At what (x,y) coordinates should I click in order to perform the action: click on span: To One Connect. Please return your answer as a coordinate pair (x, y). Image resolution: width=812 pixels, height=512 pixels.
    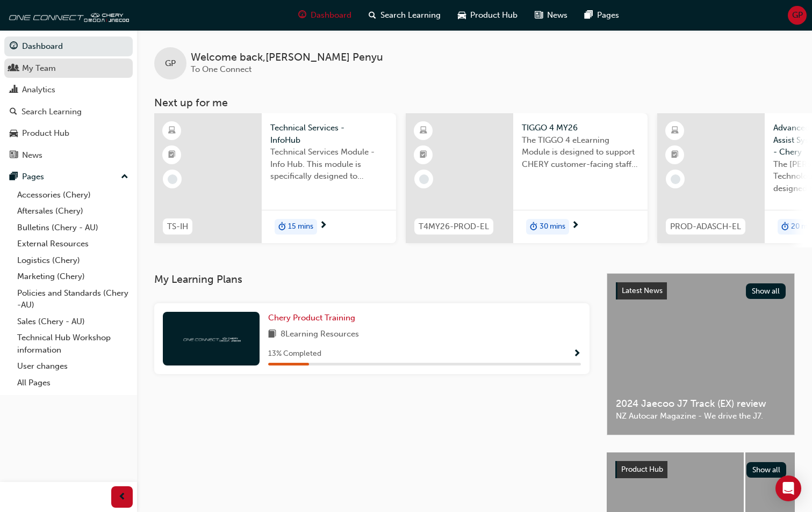
    Looking at the image, I should click on (221, 69).